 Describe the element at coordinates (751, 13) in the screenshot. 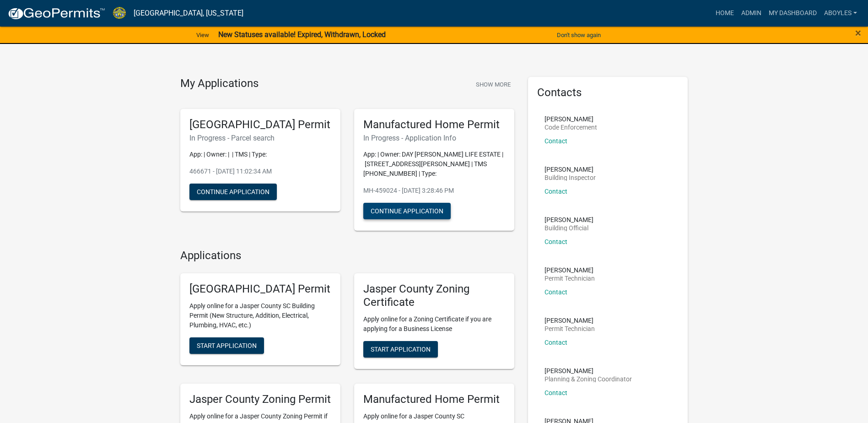

I see `a: Admin` at that location.